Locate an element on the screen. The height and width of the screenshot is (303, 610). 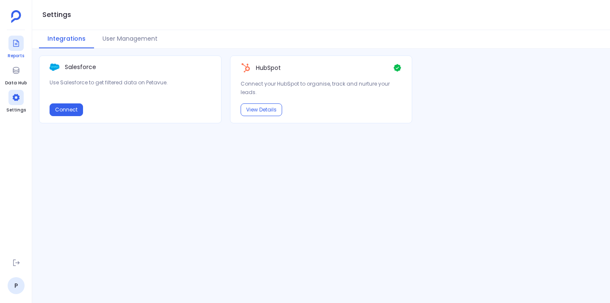
button: Connect is located at coordinates (66, 110).